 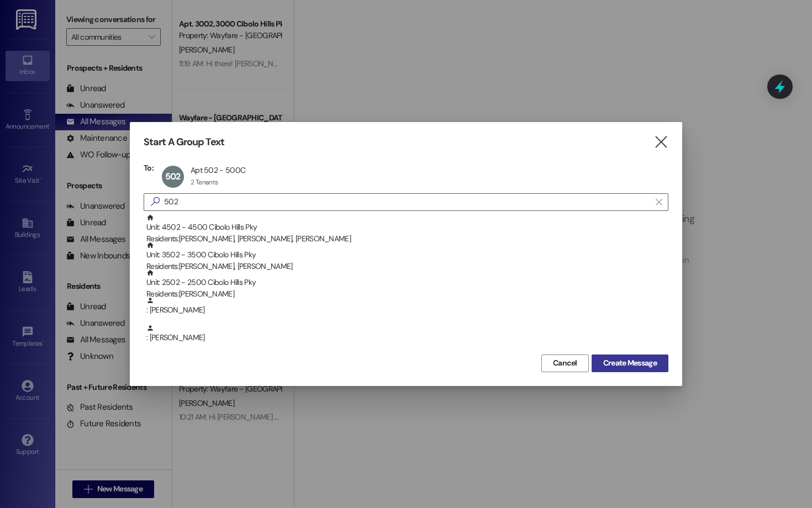 What do you see at coordinates (204, 182) in the screenshot?
I see `div: 2 Tenants` at bounding box center [204, 182].